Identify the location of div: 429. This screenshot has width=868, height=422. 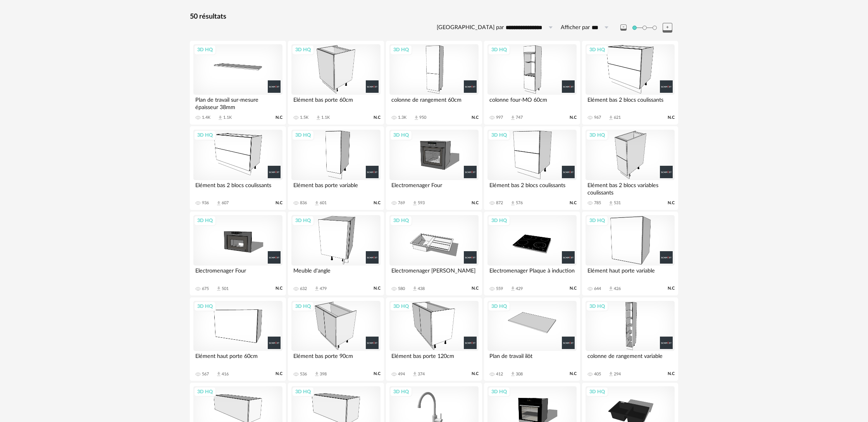
(519, 289).